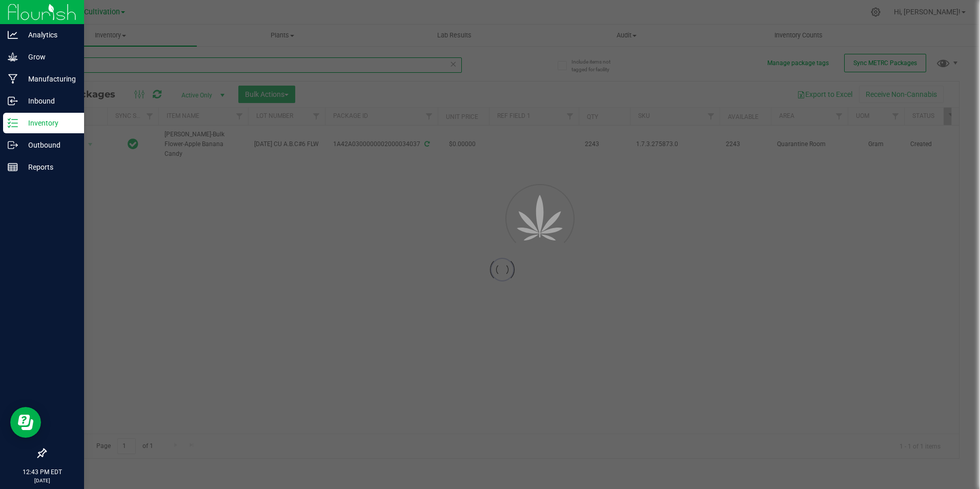 Image resolution: width=980 pixels, height=489 pixels. Describe the element at coordinates (13, 145) in the screenshot. I see `inline-svg: Outbound` at that location.